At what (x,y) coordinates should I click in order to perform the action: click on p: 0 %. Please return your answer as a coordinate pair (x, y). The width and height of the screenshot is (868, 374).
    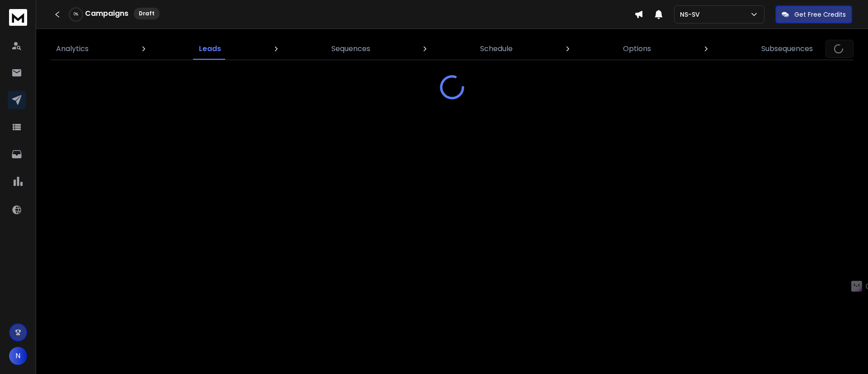
    Looking at the image, I should click on (76, 15).